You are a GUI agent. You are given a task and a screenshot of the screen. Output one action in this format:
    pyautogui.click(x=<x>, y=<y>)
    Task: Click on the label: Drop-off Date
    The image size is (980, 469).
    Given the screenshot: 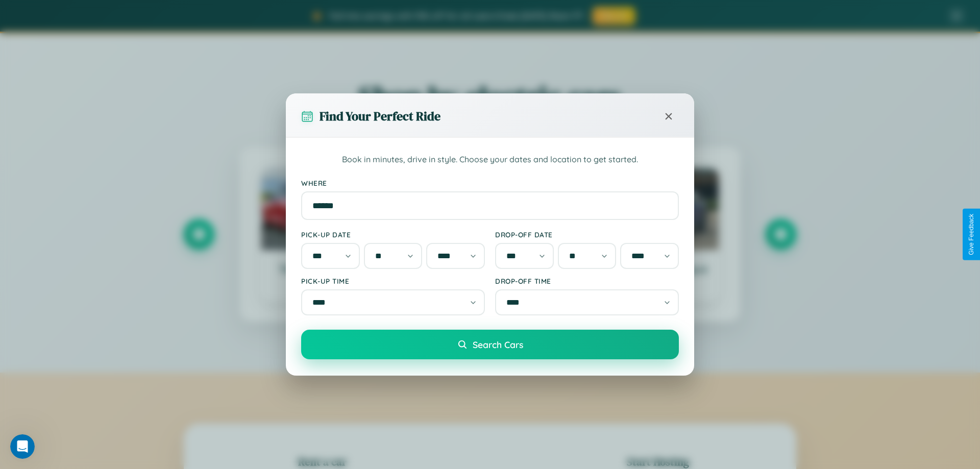 What is the action you would take?
    pyautogui.click(x=587, y=234)
    